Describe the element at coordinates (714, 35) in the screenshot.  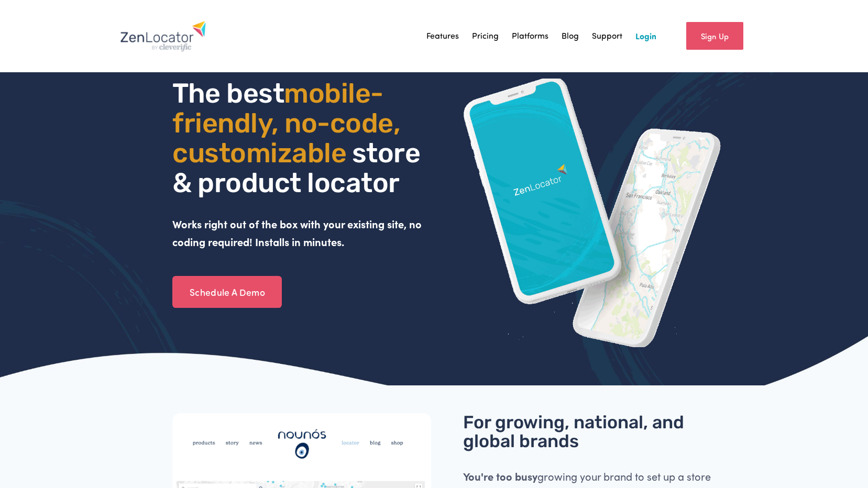
I see `a: Sign Up` at that location.